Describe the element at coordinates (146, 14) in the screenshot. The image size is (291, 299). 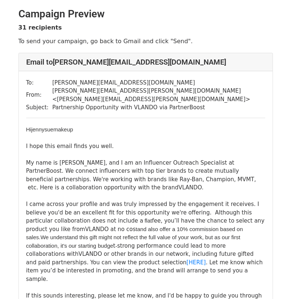
I see `h2: Campaign Preview` at that location.